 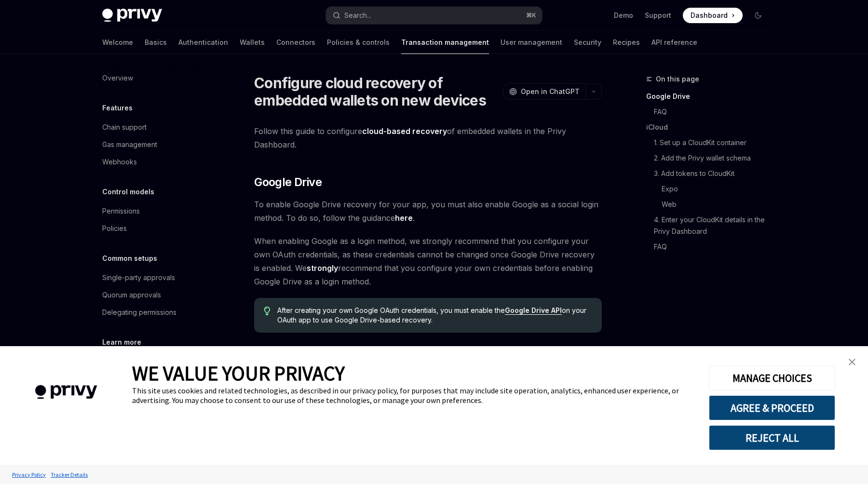 What do you see at coordinates (427, 261) in the screenshot?
I see `span: When enabling Google as a login method, we strongly recommend that you configure your own OAuth c...` at bounding box center [427, 261].